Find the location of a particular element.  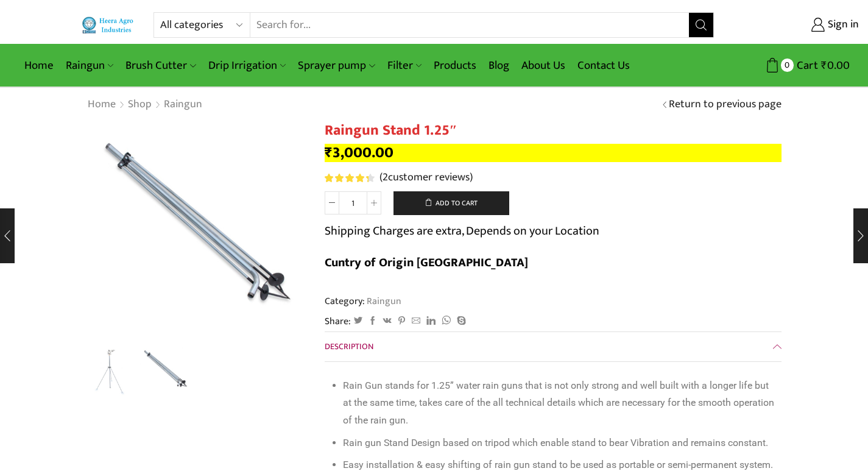

span: Share: is located at coordinates (338, 321).